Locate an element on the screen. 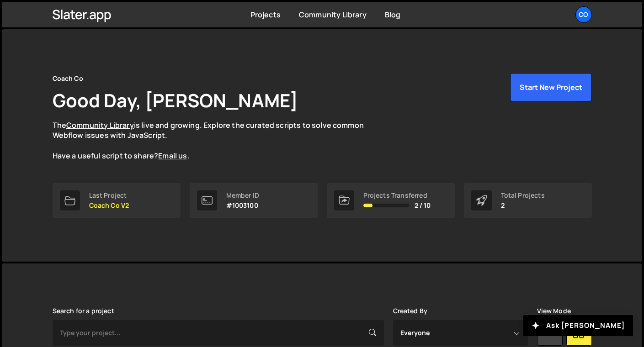 The width and height of the screenshot is (644, 347). p: 2 is located at coordinates (523, 206).